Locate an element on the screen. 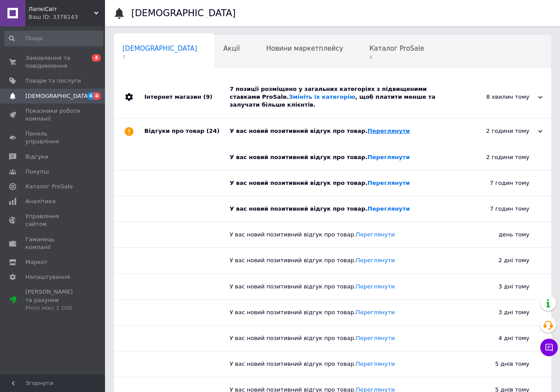 The image size is (560, 392). div: 4 дні тому is located at coordinates (496, 338).